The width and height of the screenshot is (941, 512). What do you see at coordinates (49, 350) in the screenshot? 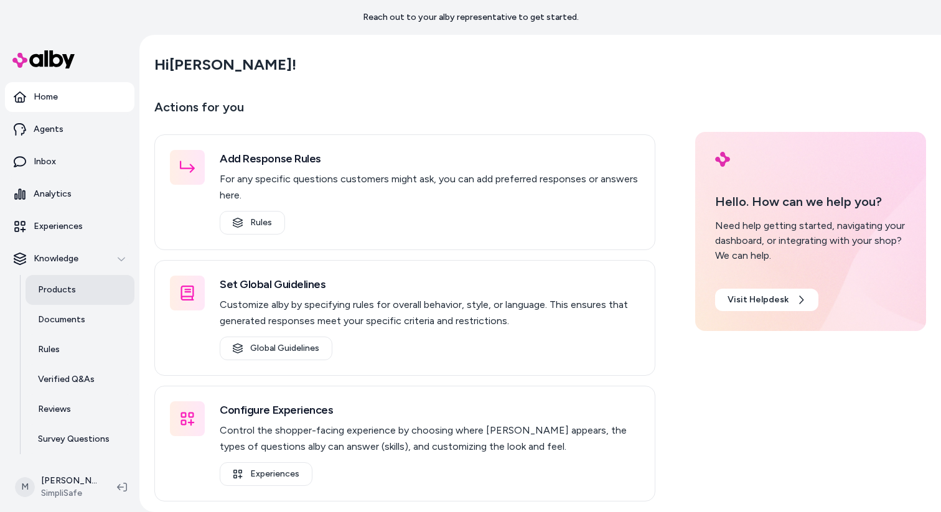
I see `p: Rules` at bounding box center [49, 350].